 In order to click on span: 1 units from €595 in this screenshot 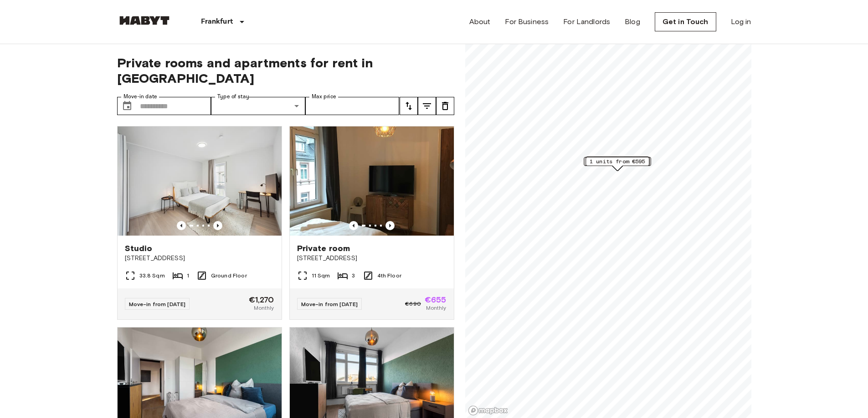, I will do `click(617, 162)`.